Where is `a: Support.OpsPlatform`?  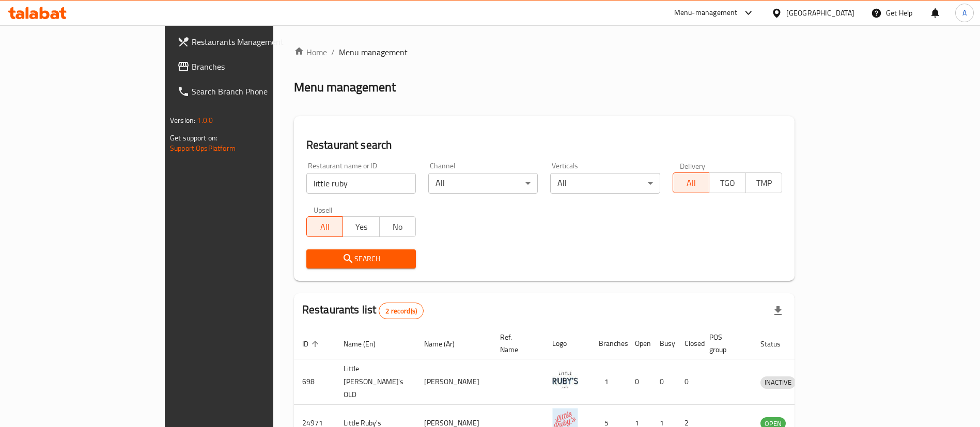
a: Support.OpsPlatform is located at coordinates (203, 148).